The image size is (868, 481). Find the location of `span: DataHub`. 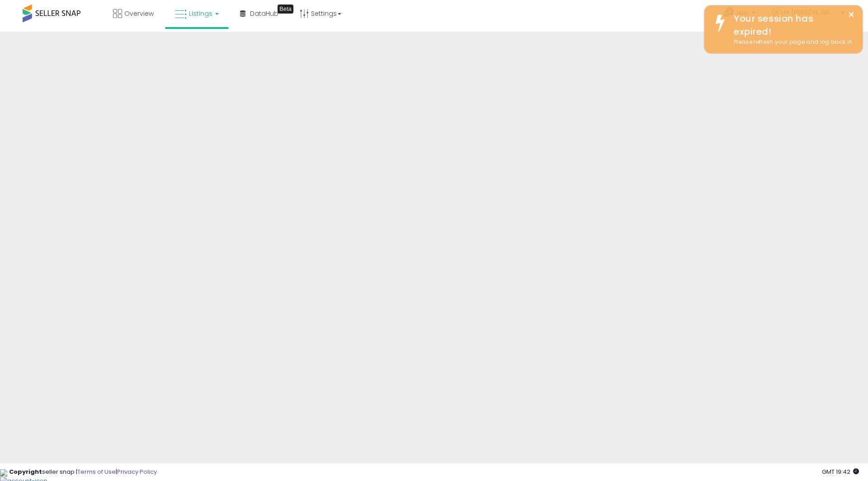

span: DataHub is located at coordinates (264, 14).